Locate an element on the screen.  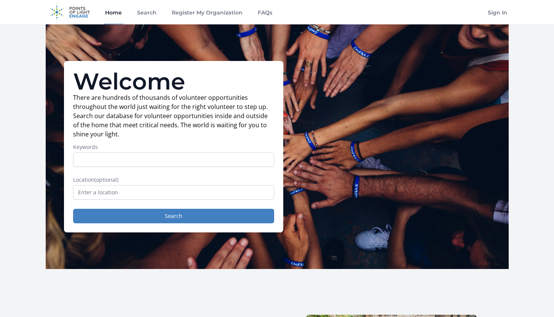
h1: Welcome is located at coordinates (174, 82).